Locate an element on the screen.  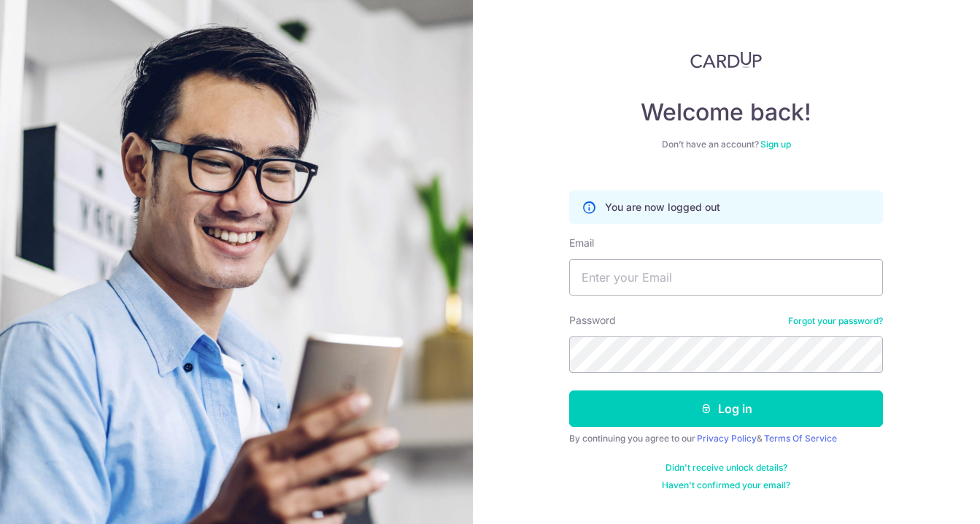
div: By continuing you agree to our & is located at coordinates (726, 438).